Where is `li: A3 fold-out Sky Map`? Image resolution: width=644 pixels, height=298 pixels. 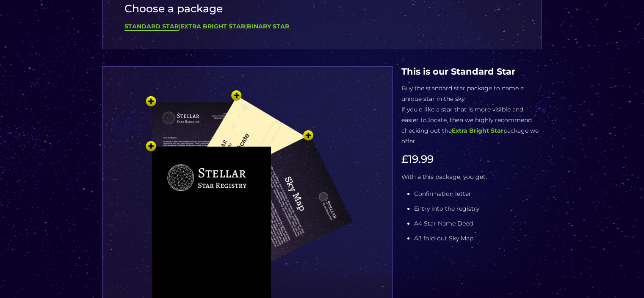 li: A3 fold-out Sky Map is located at coordinates (478, 238).